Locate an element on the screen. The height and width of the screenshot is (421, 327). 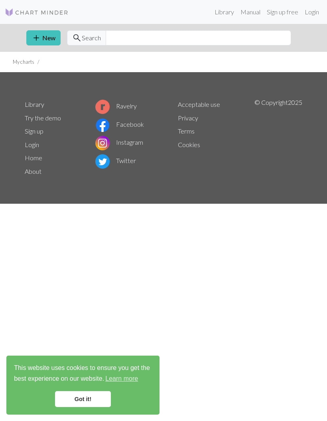
a: Cookies is located at coordinates (189, 144).